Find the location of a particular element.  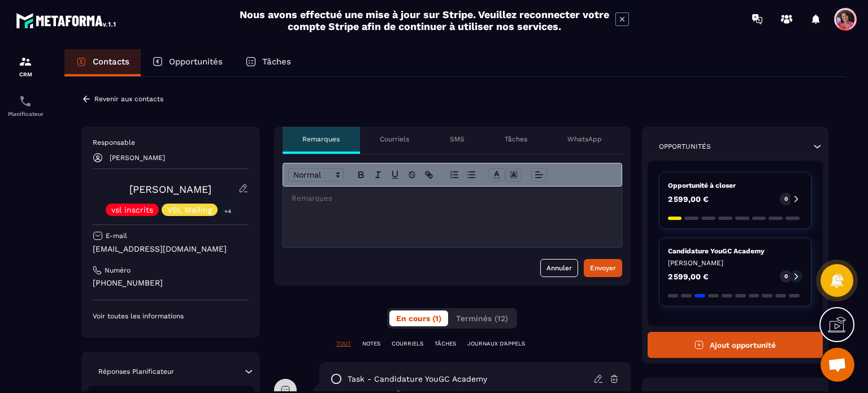

a: formationformationCRM is located at coordinates (25, 66).